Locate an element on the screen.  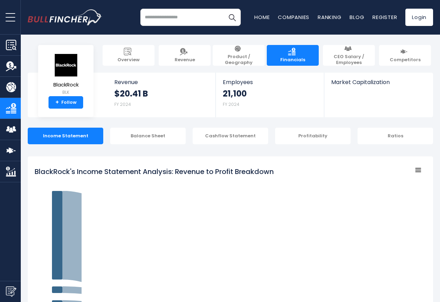
span: Product / Geography is located at coordinates (239, 60).